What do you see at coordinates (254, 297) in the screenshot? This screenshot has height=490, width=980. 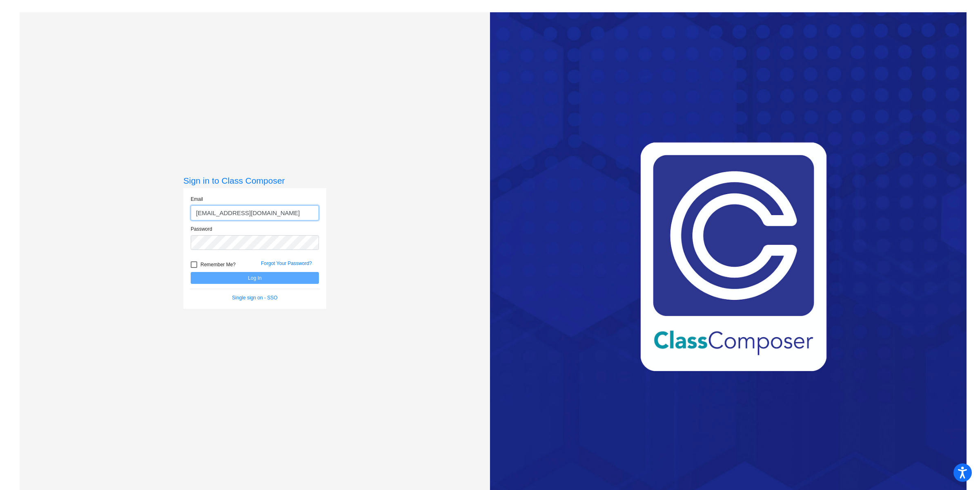 I see `a: Single sign on - SSO` at bounding box center [254, 297].